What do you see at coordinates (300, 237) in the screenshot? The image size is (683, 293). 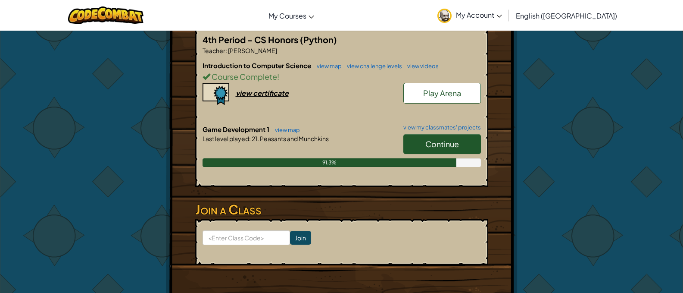 I see `input: Join` at bounding box center [300, 237].